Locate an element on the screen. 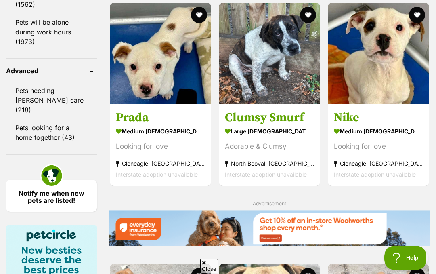  h3: Prada is located at coordinates (160, 117).